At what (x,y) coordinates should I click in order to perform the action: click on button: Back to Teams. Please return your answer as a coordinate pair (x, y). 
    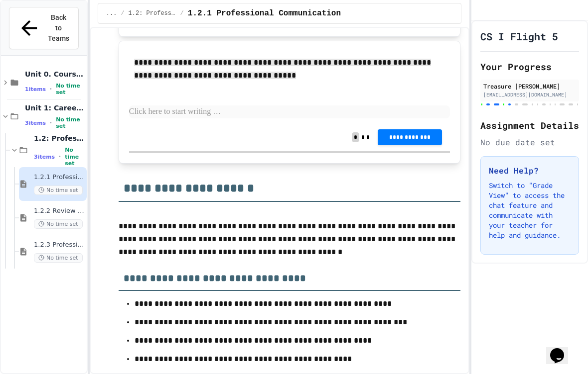
    Looking at the image, I should click on (44, 28).